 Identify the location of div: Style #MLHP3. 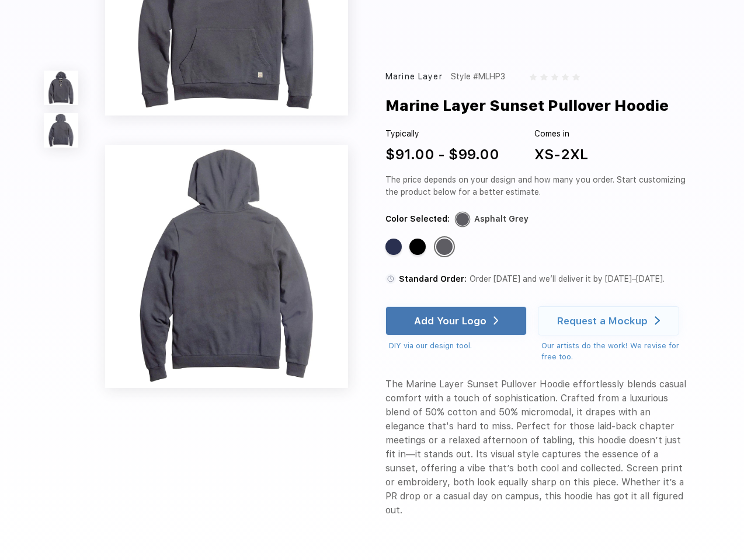
(478, 76).